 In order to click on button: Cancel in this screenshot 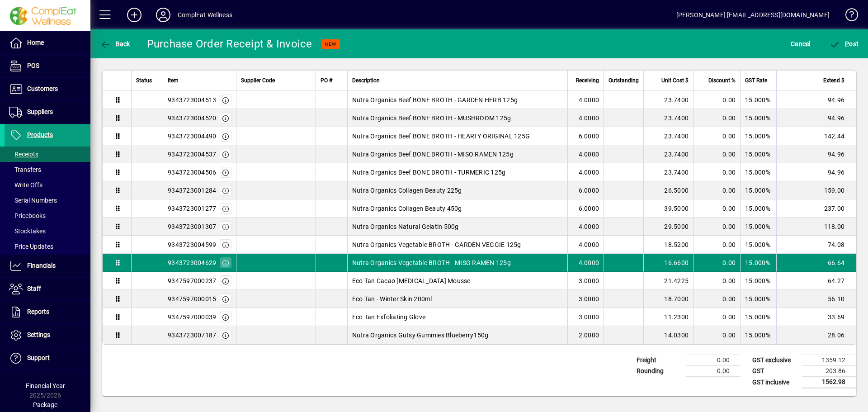, I will do `click(801, 44)`.